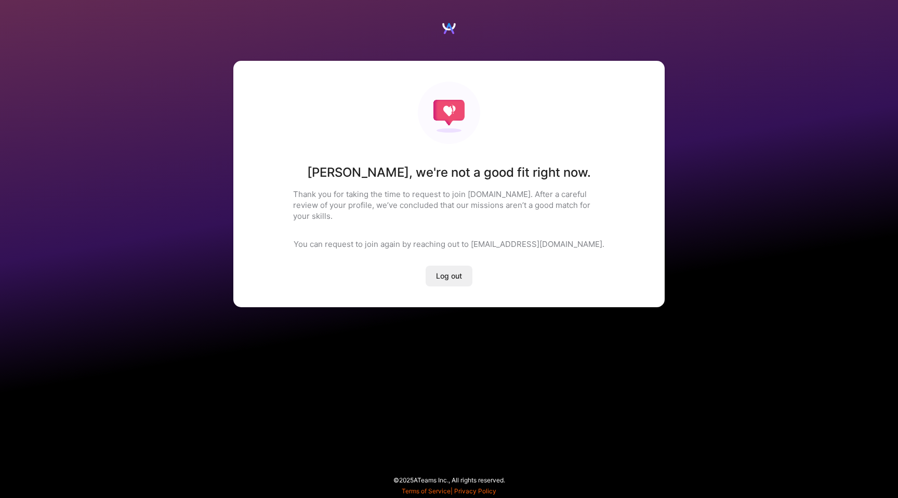 The width and height of the screenshot is (898, 498). Describe the element at coordinates (426, 490) in the screenshot. I see `a: Terms of Service` at that location.